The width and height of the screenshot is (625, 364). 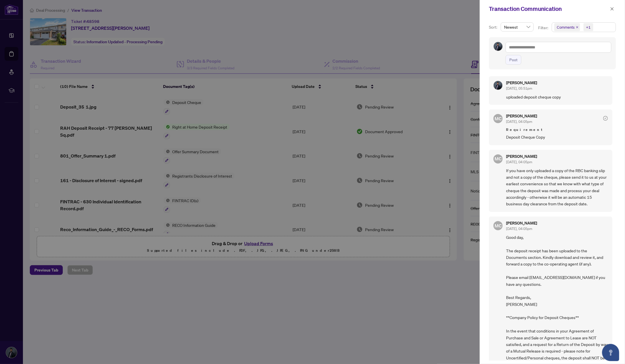 I want to click on button: Open asap, so click(x=611, y=352).